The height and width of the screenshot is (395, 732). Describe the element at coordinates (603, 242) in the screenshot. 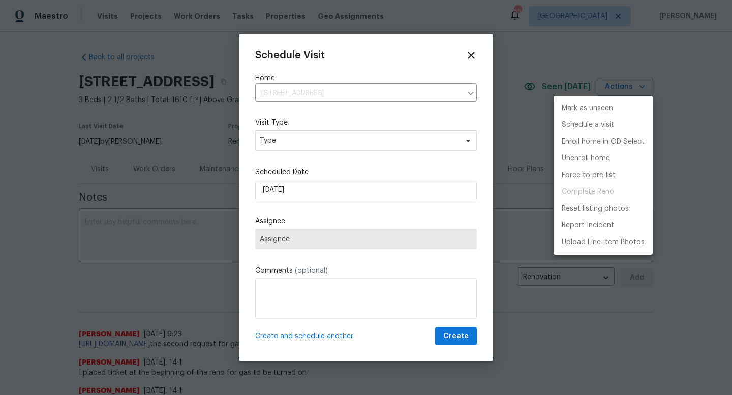

I see `p: Upload Line Item Photos` at that location.